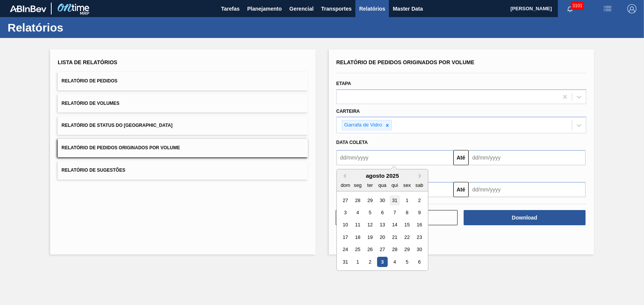 This screenshot has height=305, width=644. I want to click on button: Notificações, so click(570, 9).